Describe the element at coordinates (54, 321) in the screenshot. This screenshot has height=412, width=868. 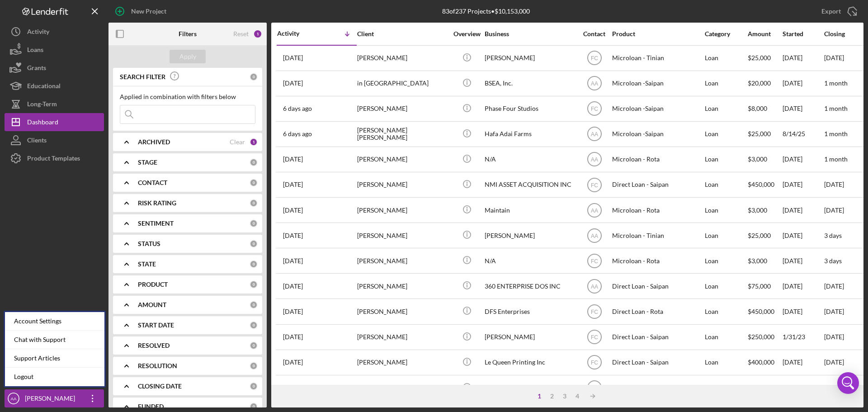
I see `div: Account Settings` at that location.